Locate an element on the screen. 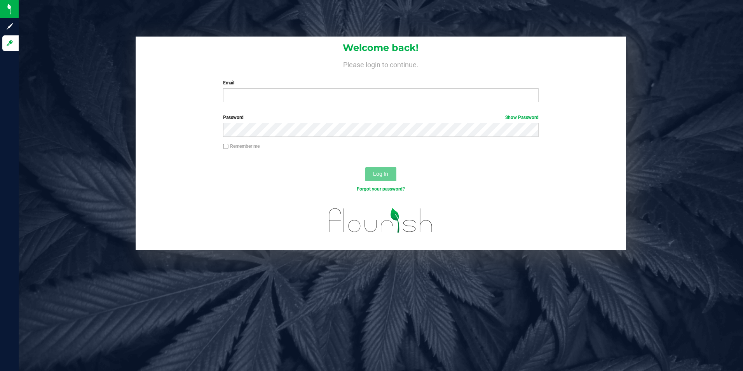  inline-svg: Log in is located at coordinates (10, 43).